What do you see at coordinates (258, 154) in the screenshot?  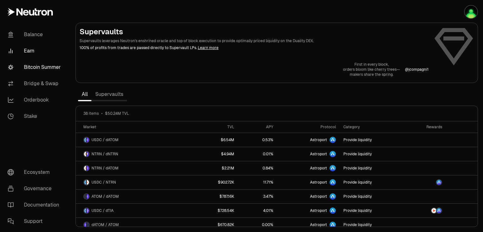 I see `a: 0.01%` at bounding box center [258, 154].